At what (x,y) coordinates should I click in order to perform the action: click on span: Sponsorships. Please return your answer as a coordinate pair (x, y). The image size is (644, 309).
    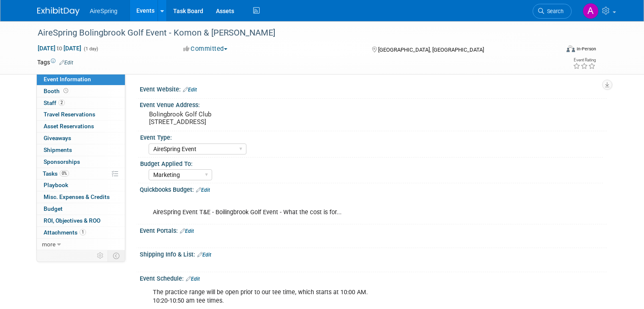
    Looking at the image, I should click on (62, 162).